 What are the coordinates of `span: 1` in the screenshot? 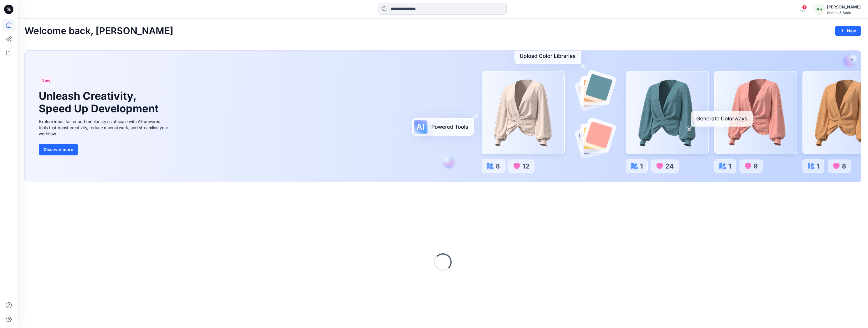 It's located at (804, 8).